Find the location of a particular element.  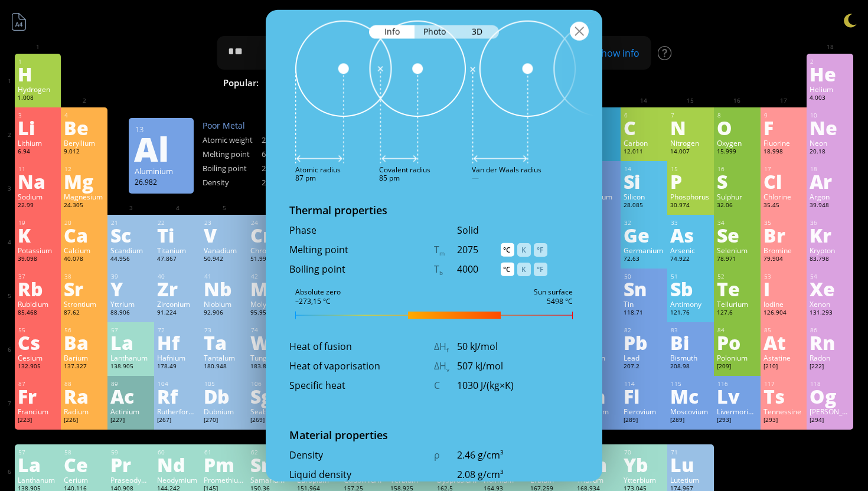

div: 44.956 is located at coordinates (131, 260).